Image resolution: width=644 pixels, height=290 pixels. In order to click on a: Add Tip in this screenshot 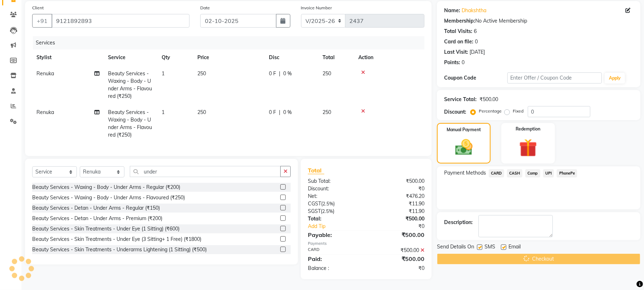, I will do `click(340, 226)`.